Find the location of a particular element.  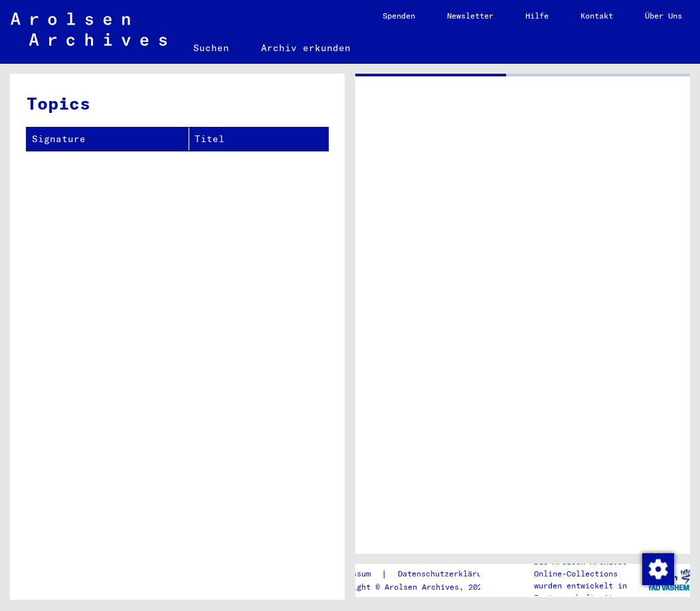

p: Die Arolsen Archives Online-Collections is located at coordinates (592, 568).